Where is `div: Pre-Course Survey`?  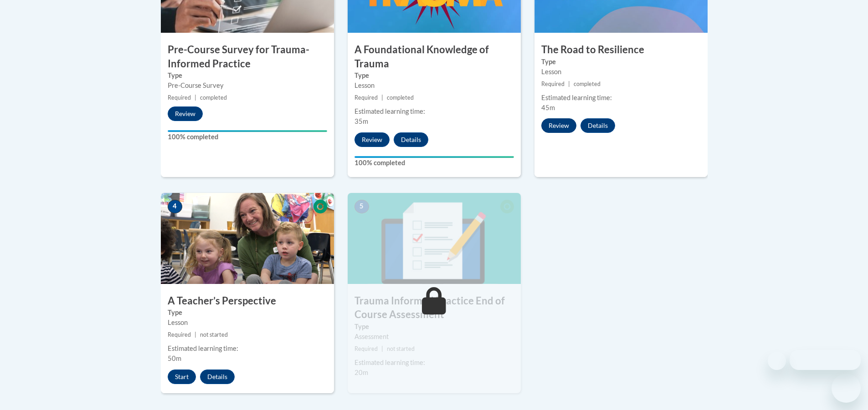 div: Pre-Course Survey is located at coordinates (248, 86).